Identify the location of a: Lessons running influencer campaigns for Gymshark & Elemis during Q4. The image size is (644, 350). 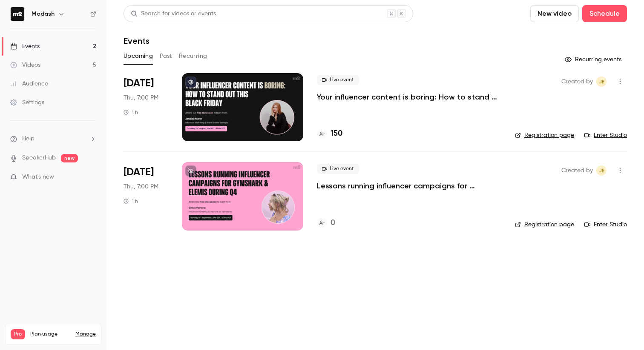
(409, 186).